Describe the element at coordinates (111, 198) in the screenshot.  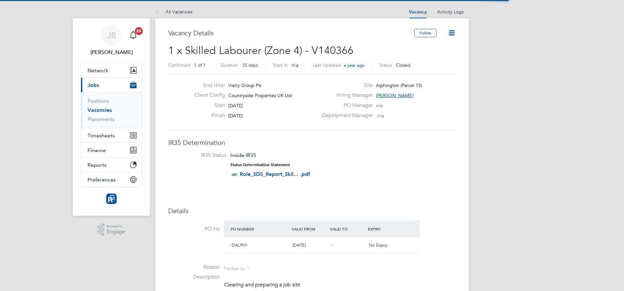
I see `img: resourcinggroup-logo-retina.png` at that location.